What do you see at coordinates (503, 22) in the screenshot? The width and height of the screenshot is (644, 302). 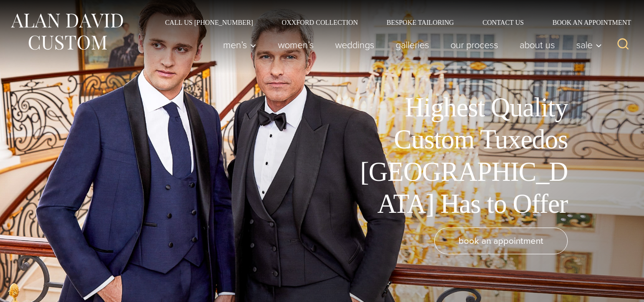 I see `a: Contact Us` at bounding box center [503, 22].